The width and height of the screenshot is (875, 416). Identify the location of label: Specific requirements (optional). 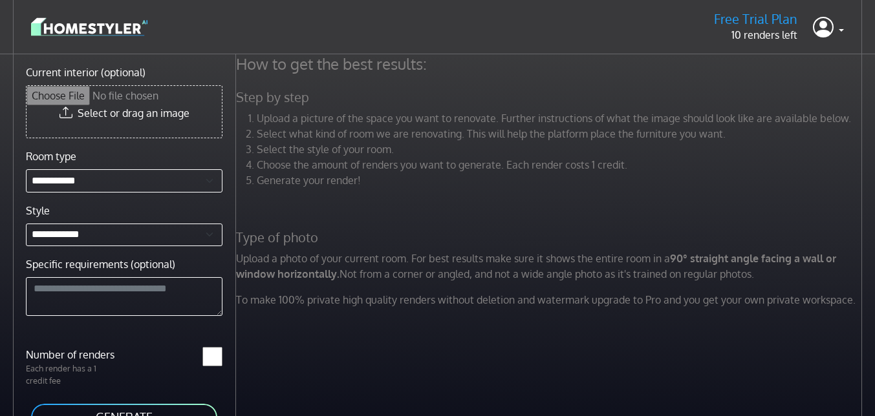
(100, 264).